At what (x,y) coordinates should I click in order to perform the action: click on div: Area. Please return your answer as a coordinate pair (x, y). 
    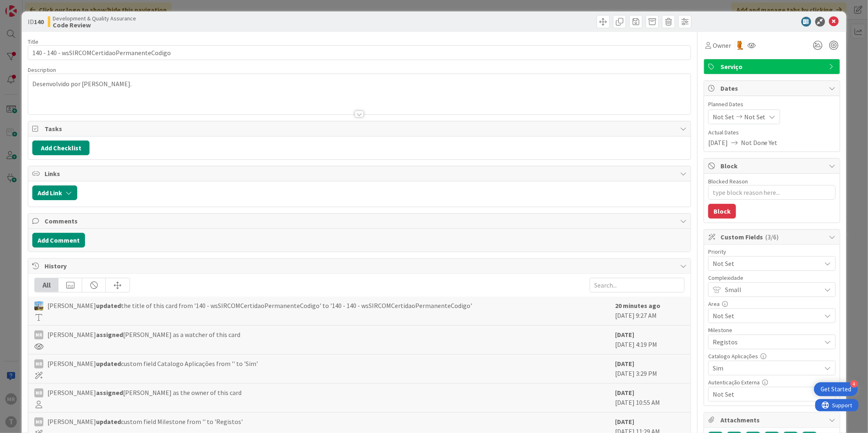
    Looking at the image, I should click on (772, 304).